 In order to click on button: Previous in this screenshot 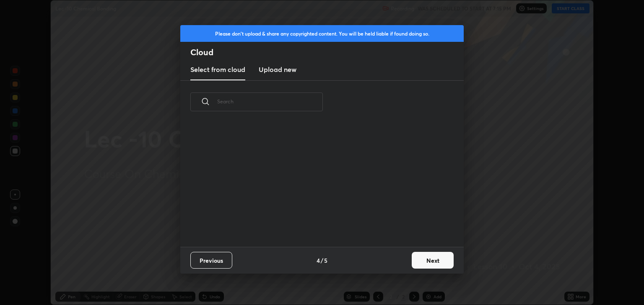, I will do `click(212, 260)`.